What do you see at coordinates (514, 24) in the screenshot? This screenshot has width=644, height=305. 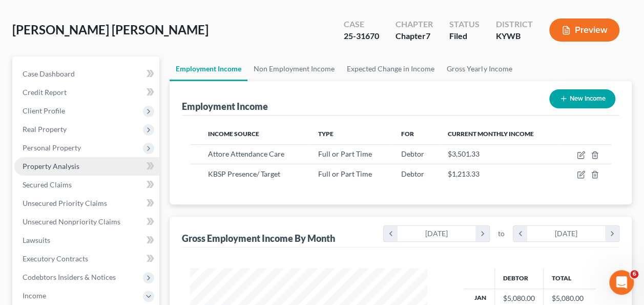 I see `div: District` at bounding box center [514, 24].